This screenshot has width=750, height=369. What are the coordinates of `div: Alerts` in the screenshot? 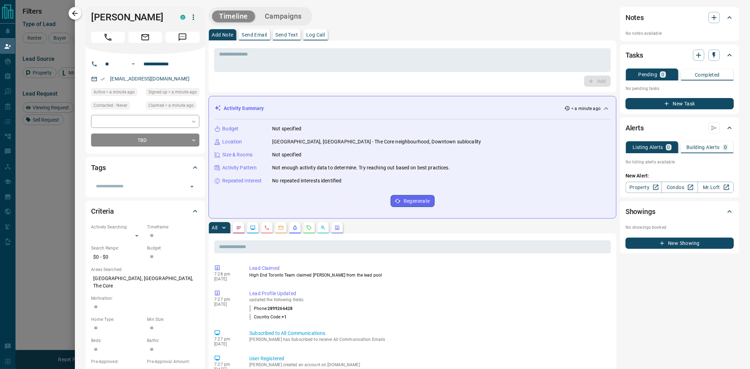 It's located at (680, 128).